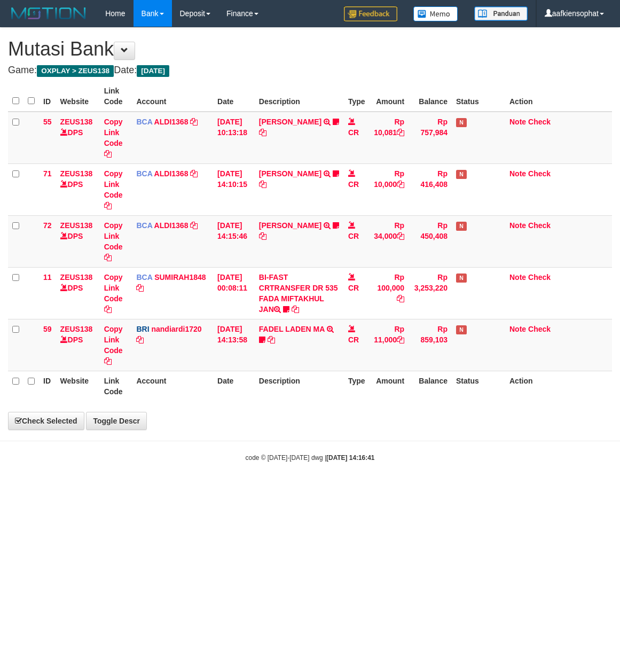 Image resolution: width=620 pixels, height=672 pixels. I want to click on td: BI-FAST CRTRANSFER DR 535 FADA MIFTAKHUL JAN, so click(299, 293).